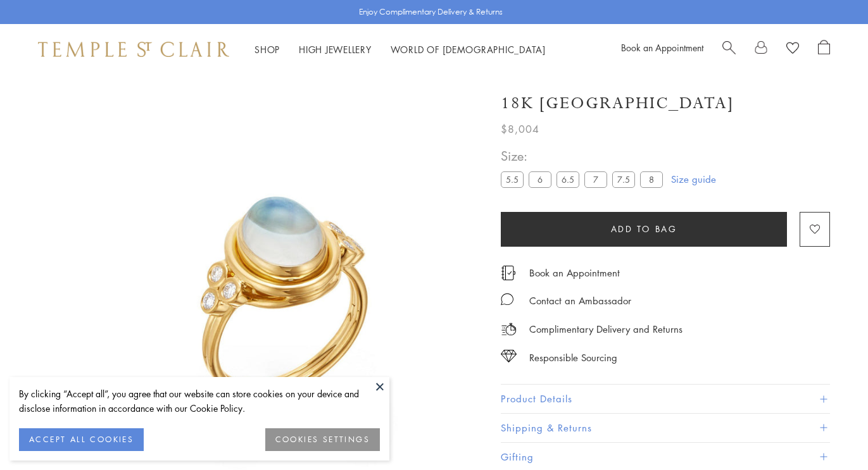 This screenshot has height=470, width=868. Describe the element at coordinates (508, 273) in the screenshot. I see `img: icon_appointment.svg` at that location.